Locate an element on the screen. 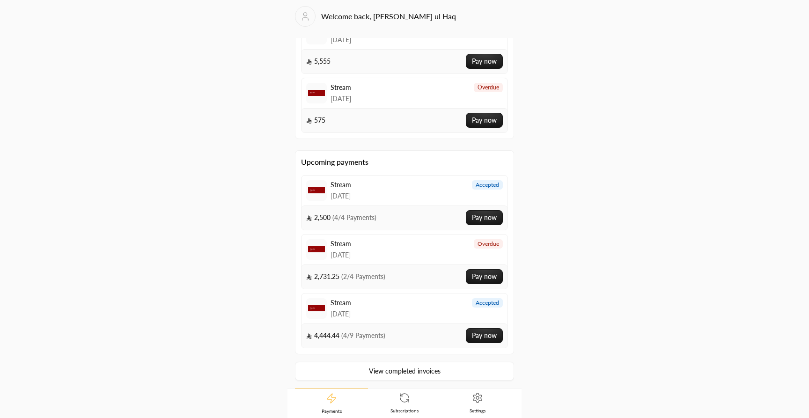 The width and height of the screenshot is (809, 418). a: Subscriptions is located at coordinates (404, 403).